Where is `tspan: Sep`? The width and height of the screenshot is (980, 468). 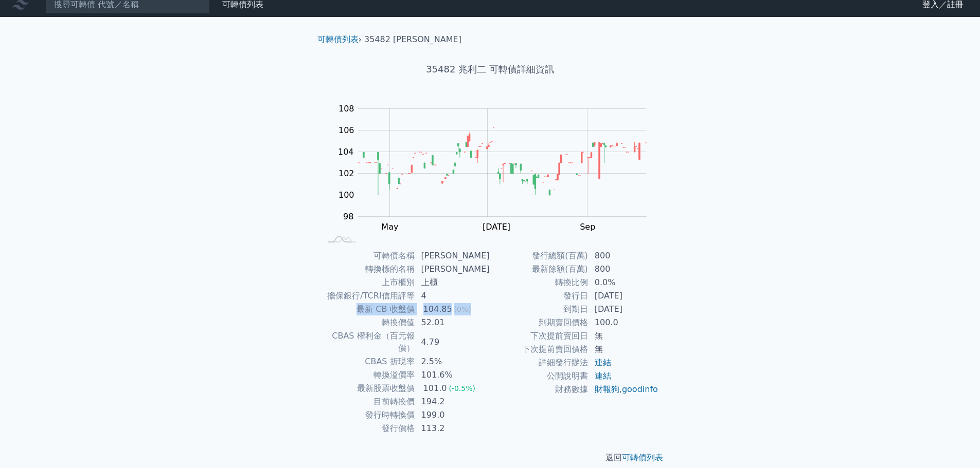 tspan: Sep is located at coordinates (587, 226).